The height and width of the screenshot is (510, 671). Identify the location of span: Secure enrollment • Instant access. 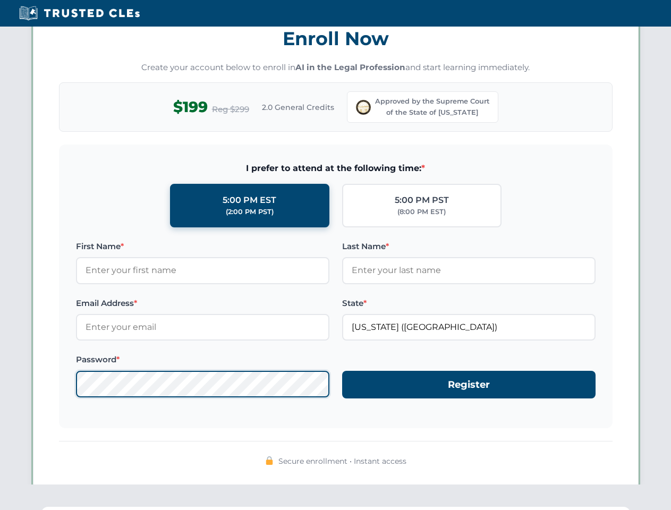
(342, 461).